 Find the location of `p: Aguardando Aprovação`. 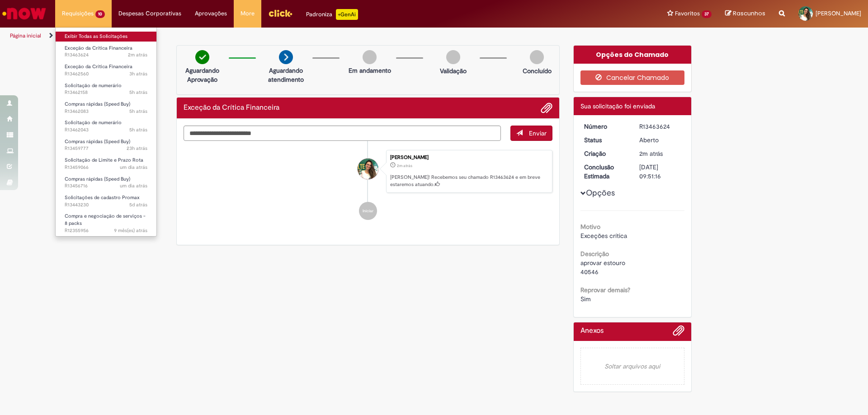

p: Aguardando Aprovação is located at coordinates (202, 75).